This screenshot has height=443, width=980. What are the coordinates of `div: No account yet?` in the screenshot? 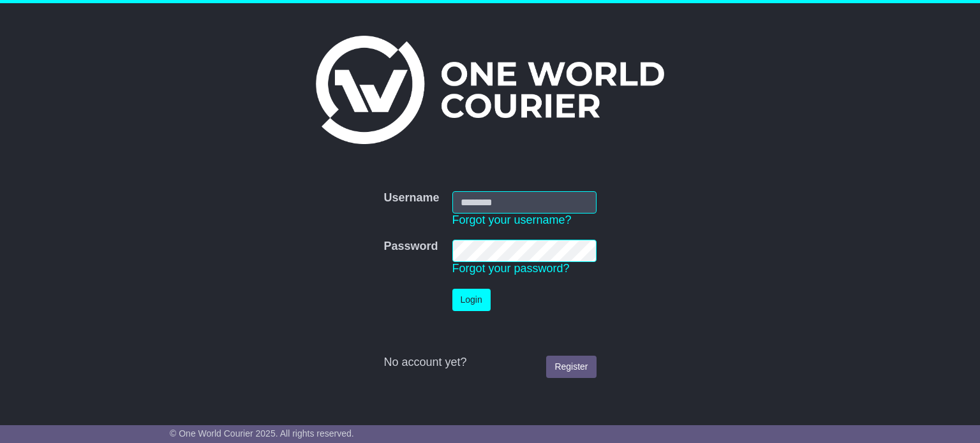 It's located at (489, 363).